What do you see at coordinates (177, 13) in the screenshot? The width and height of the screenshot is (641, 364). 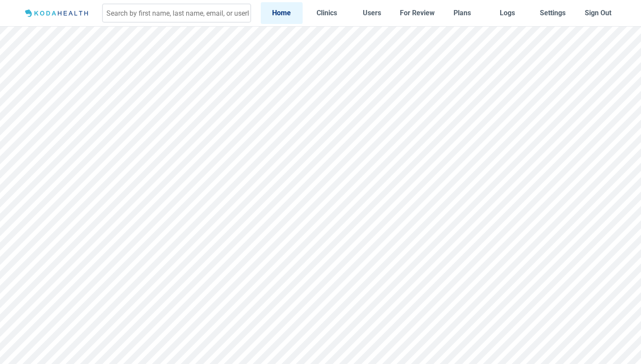 I see `input: Search by first name, last name, email, or userId` at bounding box center [177, 13].